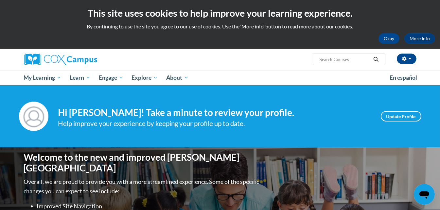  Describe the element at coordinates (34, 116) in the screenshot. I see `img: Profile Image` at that location.